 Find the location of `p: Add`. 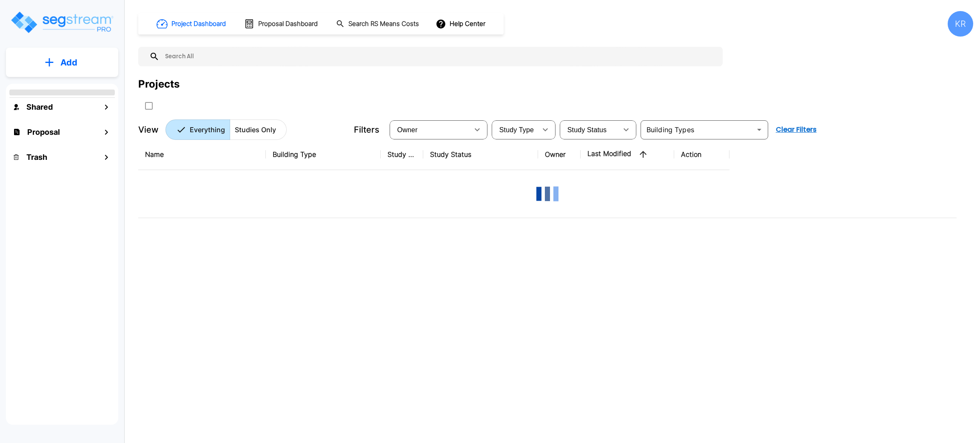

p: Add is located at coordinates (69, 63).